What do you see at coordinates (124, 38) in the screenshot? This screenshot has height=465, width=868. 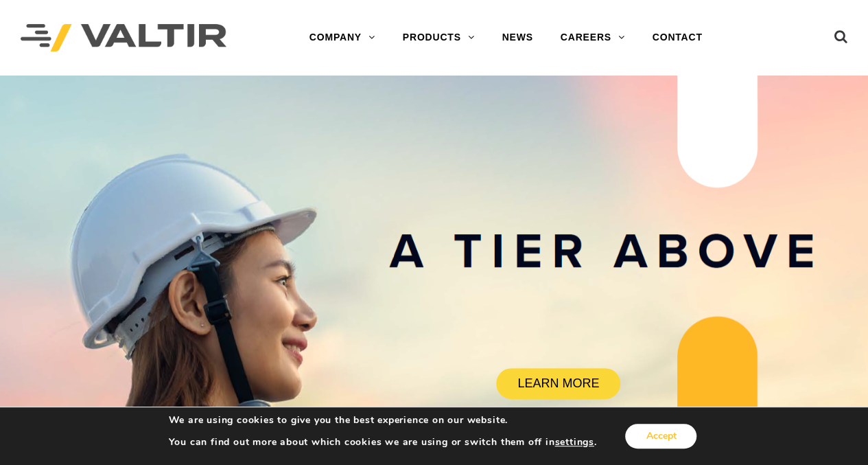 I see `img: Valtir` at bounding box center [124, 38].